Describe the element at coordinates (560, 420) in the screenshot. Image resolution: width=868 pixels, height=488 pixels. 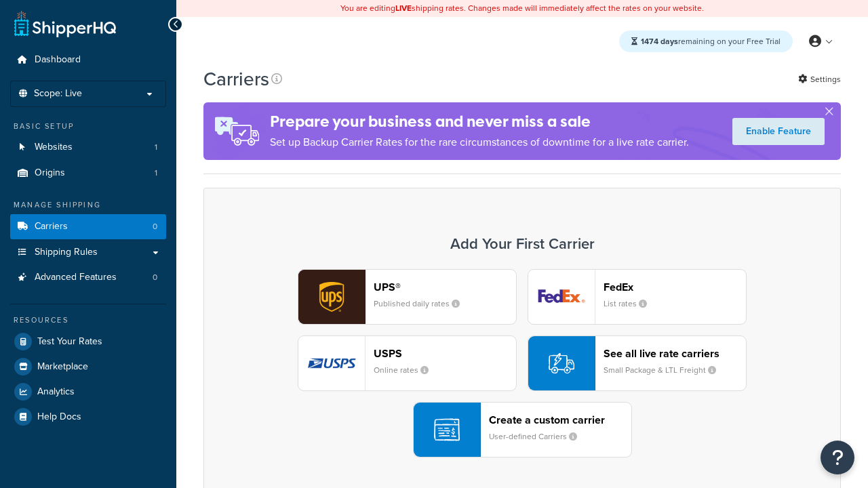
I see `header: Create a custom carrier` at that location.